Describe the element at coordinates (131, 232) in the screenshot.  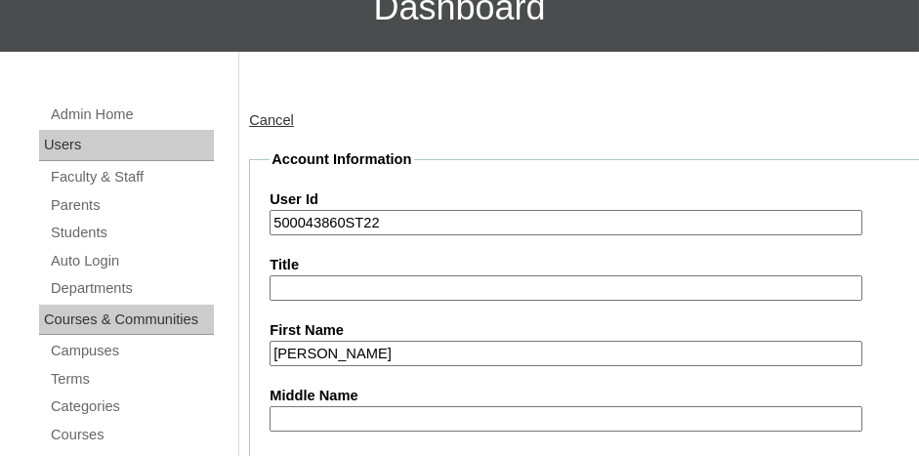
I see `a: Students` at that location.